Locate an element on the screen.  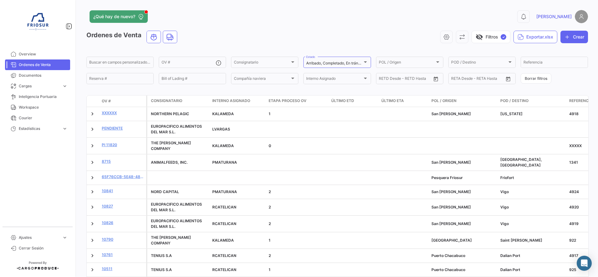
a: Documentos is located at coordinates (38, 75).